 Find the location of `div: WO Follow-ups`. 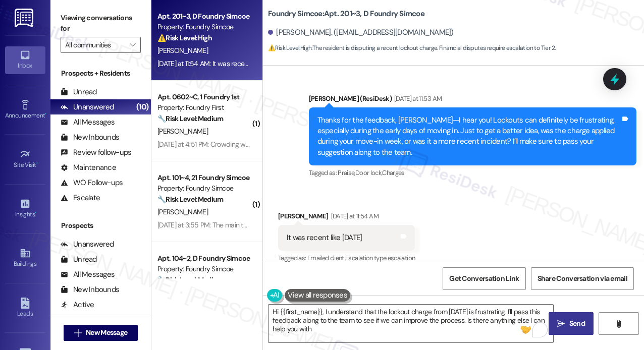

div: WO Follow-ups is located at coordinates (91, 183).